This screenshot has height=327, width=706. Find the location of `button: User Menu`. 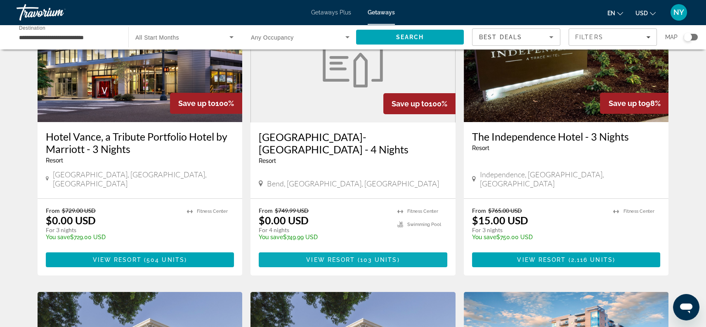

button: User Menu is located at coordinates (679, 12).